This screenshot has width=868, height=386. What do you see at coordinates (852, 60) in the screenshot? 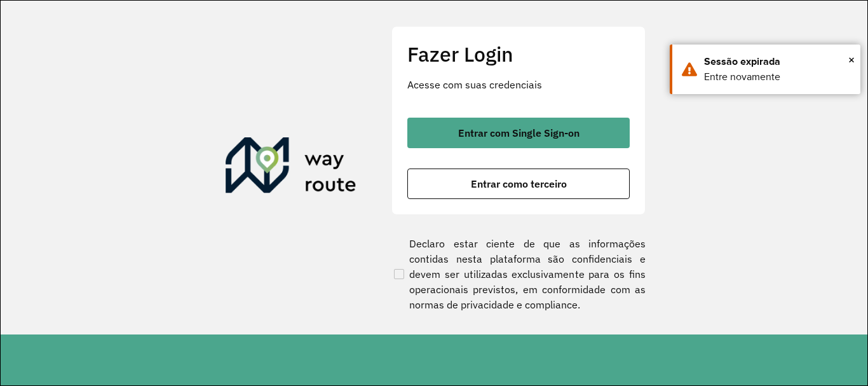
I see `button: Close` at bounding box center [852, 60].